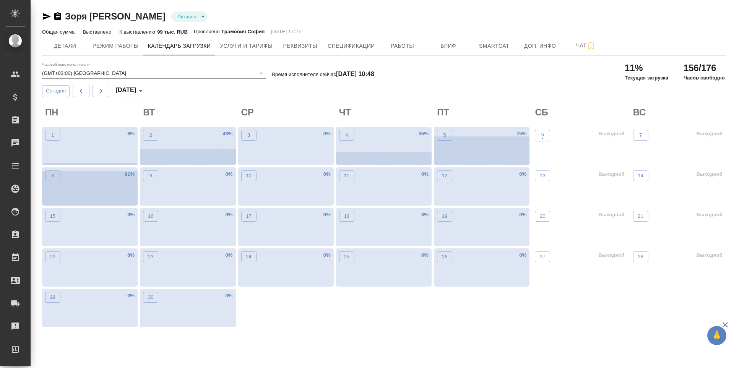 This screenshot has width=734, height=368. Describe the element at coordinates (641, 176) in the screenshot. I see `p: 14` at that location.